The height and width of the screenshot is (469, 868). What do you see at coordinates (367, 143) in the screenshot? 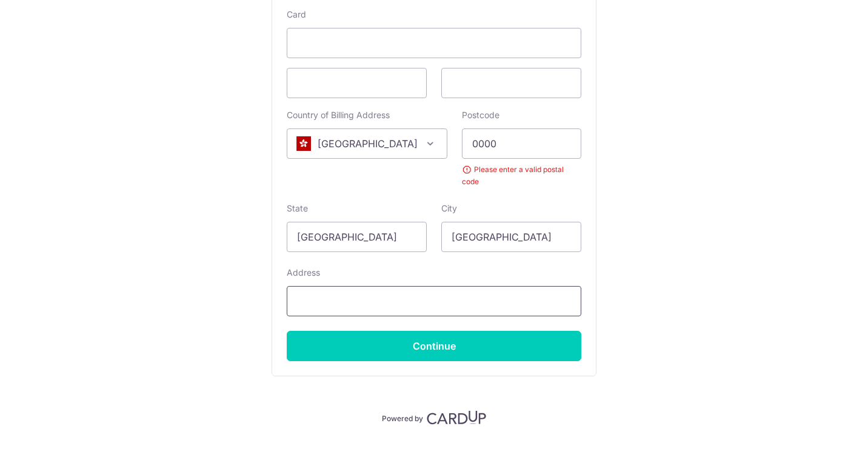
I see `span: Hong Kong` at bounding box center [367, 143].